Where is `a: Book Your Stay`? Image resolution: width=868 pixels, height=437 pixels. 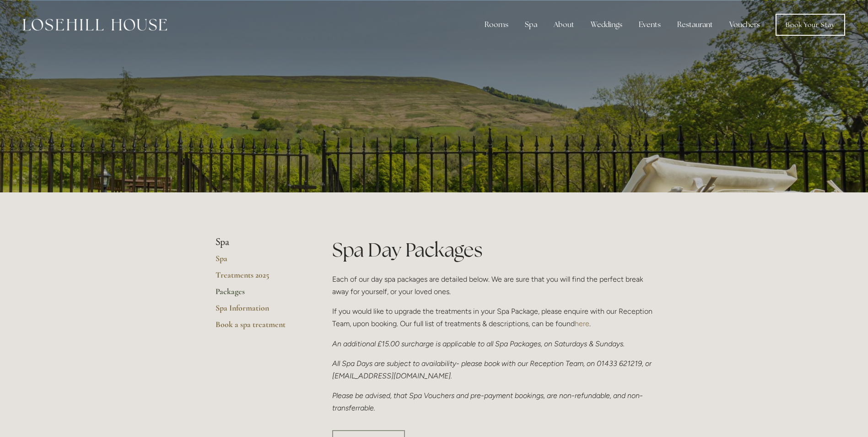
a: Book Your Stay is located at coordinates (810, 25).